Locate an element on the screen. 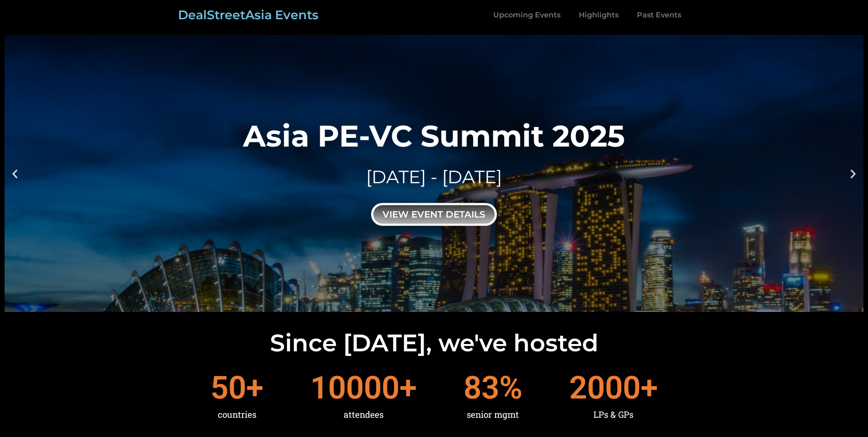  span: Go to slide 1 is located at coordinates (431, 305).